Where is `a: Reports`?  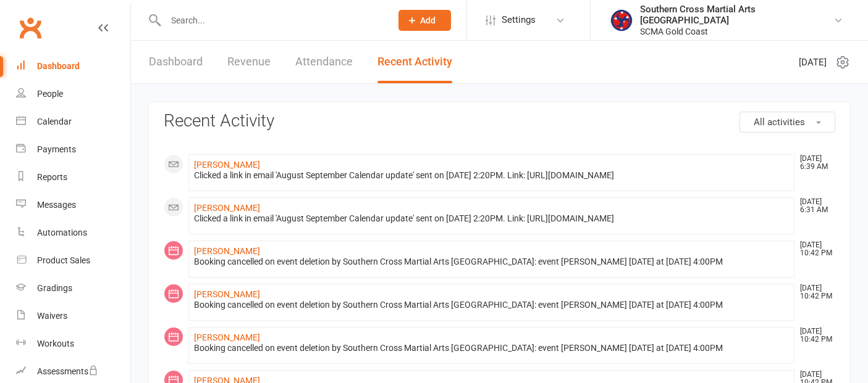
a: Reports is located at coordinates (73, 177).